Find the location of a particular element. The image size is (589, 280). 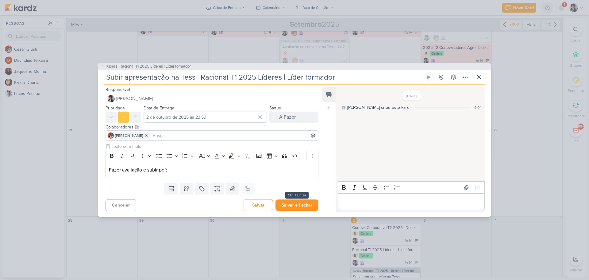

input: Select a date is located at coordinates (205, 117).